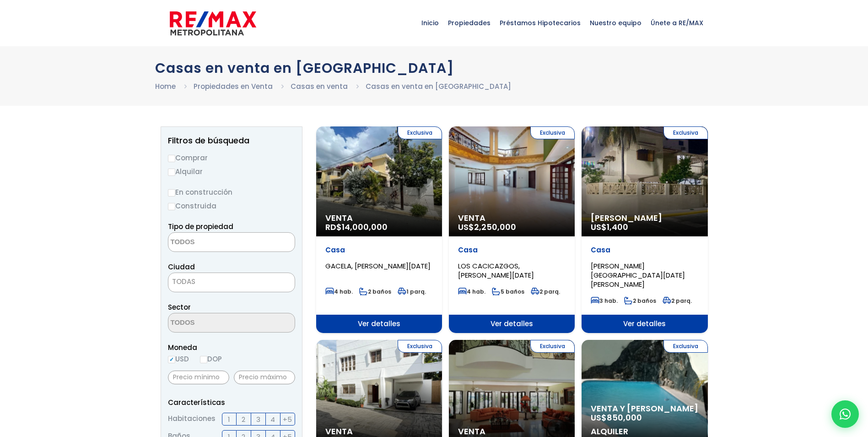 The height and width of the screenshot is (437, 868). I want to click on span: 1 parq., so click(412, 292).